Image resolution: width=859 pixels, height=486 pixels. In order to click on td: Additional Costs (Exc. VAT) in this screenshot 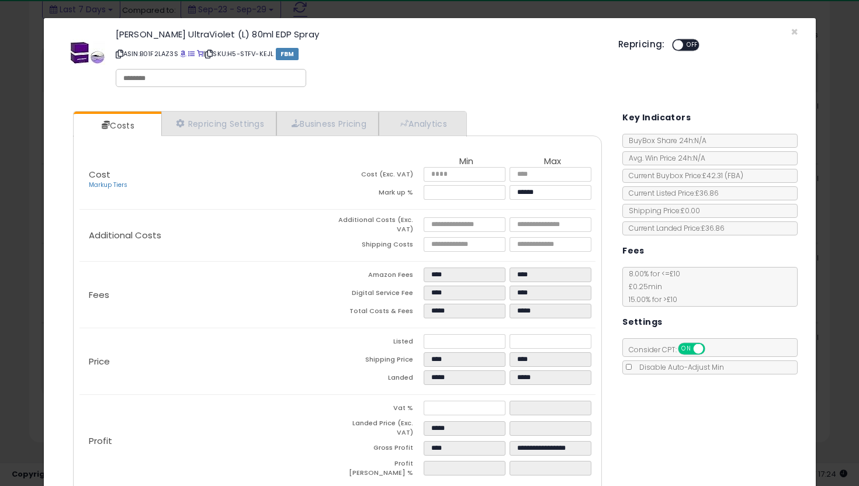, I will do `click(380, 226)`.